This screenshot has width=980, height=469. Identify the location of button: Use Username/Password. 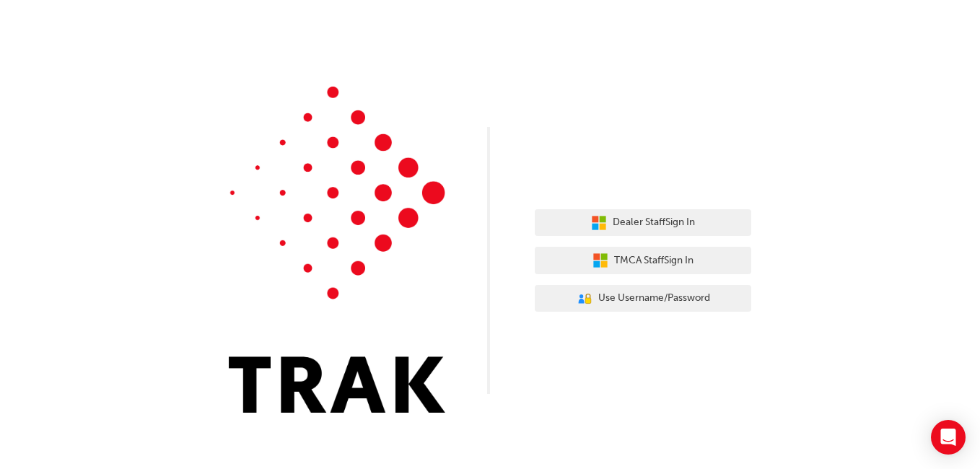
(643, 299).